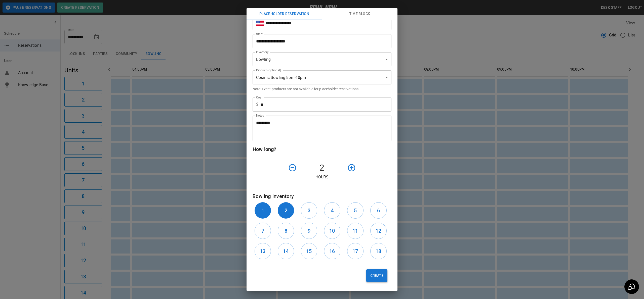  What do you see at coordinates (355, 231) in the screenshot?
I see `button: 11` at bounding box center [355, 231].